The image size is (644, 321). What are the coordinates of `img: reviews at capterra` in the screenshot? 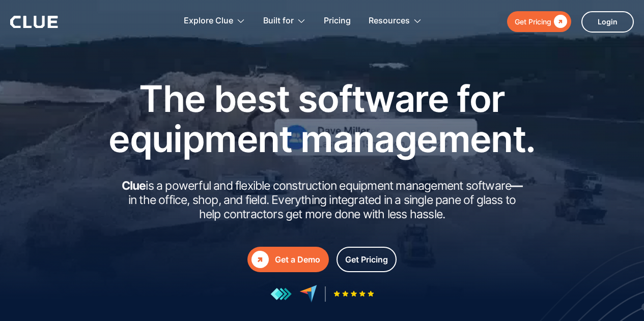 It's located at (308, 294).